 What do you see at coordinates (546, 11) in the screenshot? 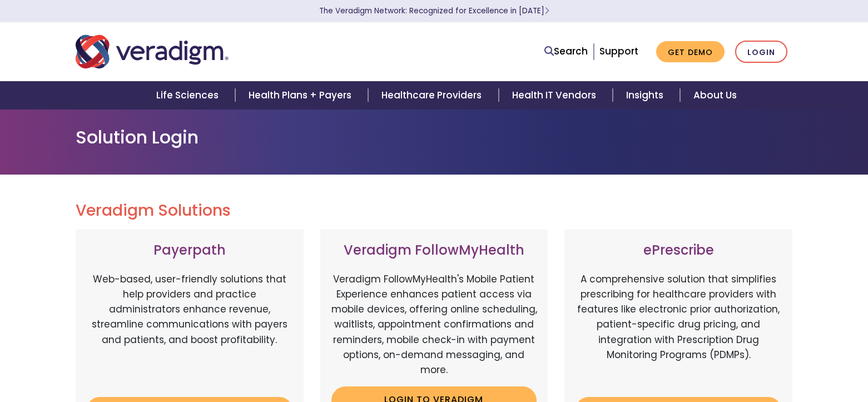
I see `span: Learn More` at bounding box center [546, 11].